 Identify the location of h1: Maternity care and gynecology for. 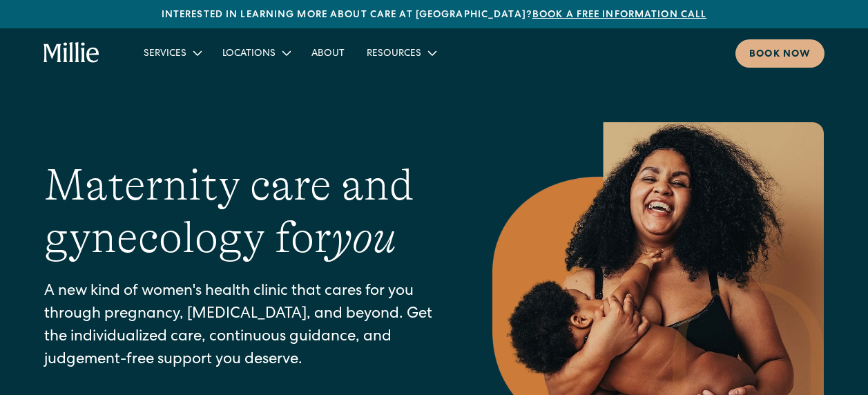
(240, 212).